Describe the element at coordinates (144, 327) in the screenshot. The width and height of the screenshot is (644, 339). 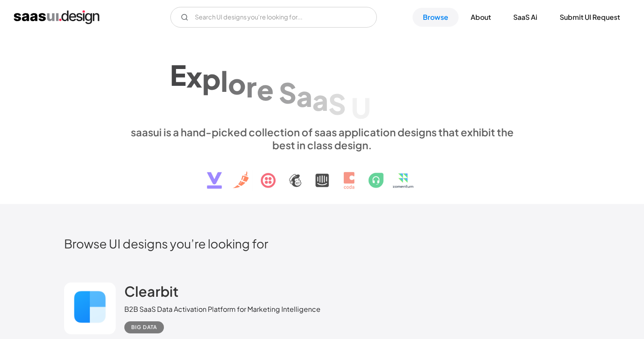
I see `div: Big Data` at that location.